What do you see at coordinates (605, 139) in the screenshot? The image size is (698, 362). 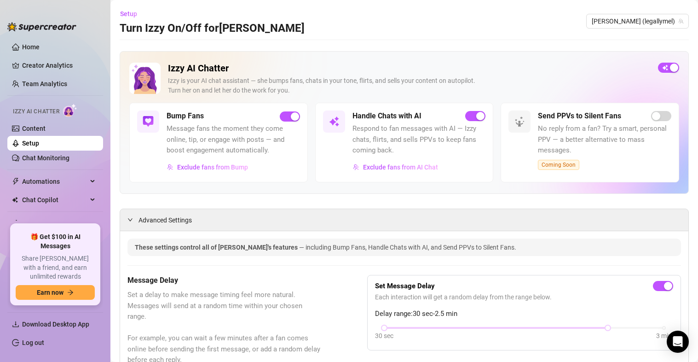 I see `span: No reply from a fan? Try a smart, personal PPV — a better alternative to mass messages.` at bounding box center [605, 139].